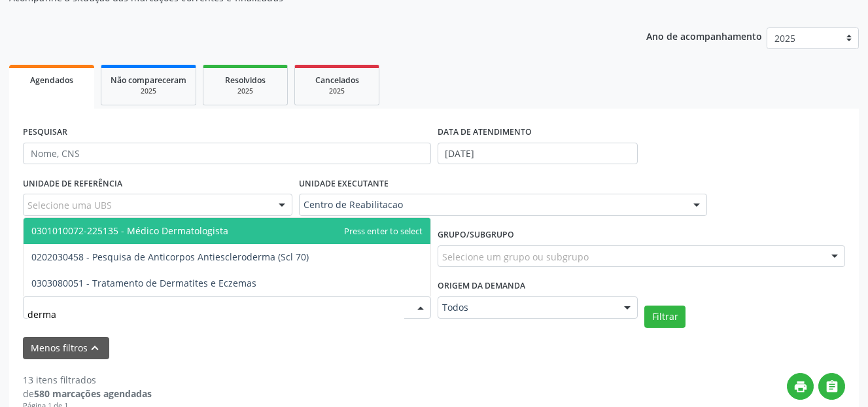 Image resolution: width=868 pixels, height=407 pixels. I want to click on input: Nome, CNS, so click(227, 154).